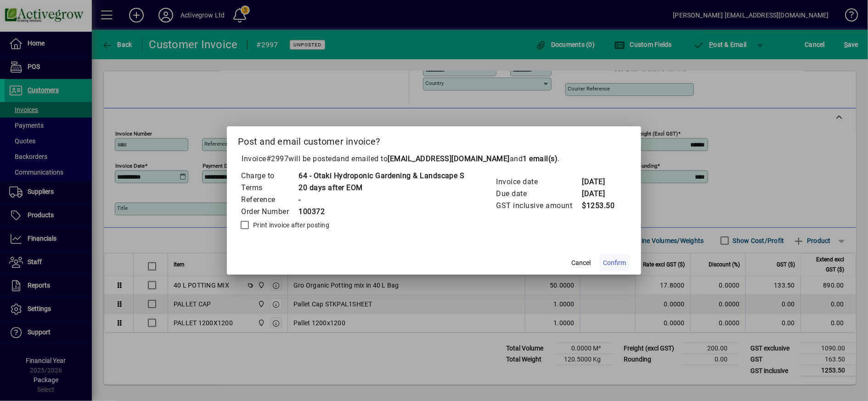 The height and width of the screenshot is (401, 868). Describe the element at coordinates (539, 206) in the screenshot. I see `td: GST inclusive amount` at that location.